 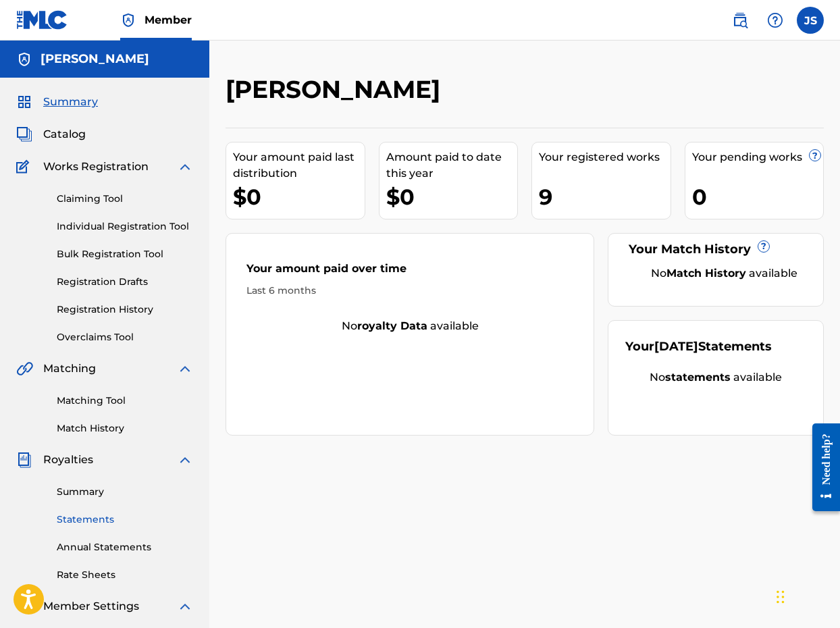 I want to click on img: Royalties, so click(x=24, y=460).